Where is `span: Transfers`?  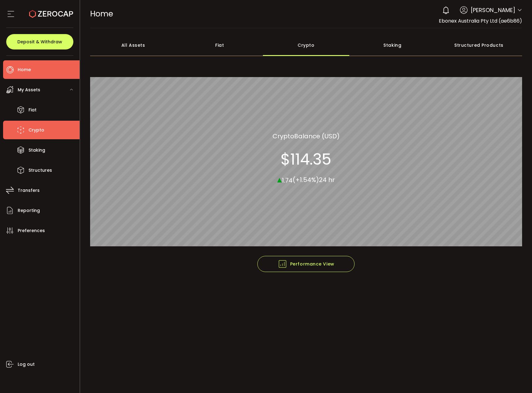
span: Transfers is located at coordinates (29, 190).